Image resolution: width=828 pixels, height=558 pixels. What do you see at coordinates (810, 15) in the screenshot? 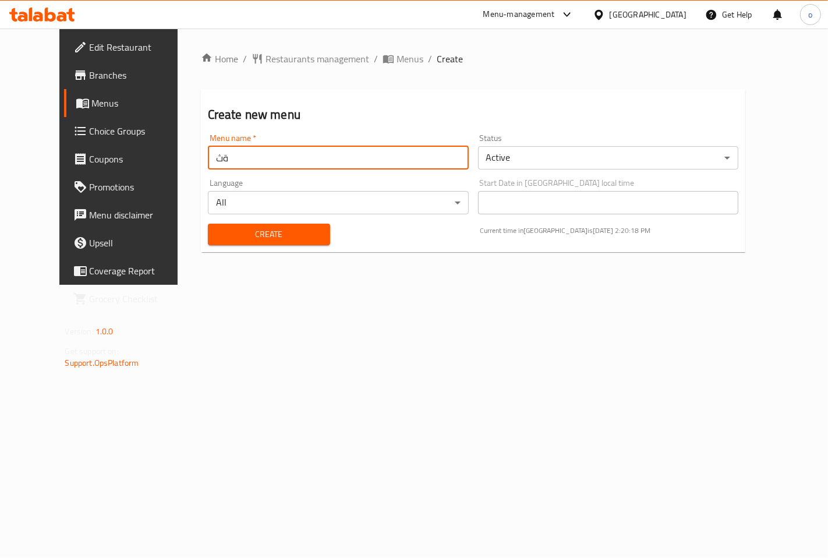
I see `span: o` at bounding box center [810, 15].